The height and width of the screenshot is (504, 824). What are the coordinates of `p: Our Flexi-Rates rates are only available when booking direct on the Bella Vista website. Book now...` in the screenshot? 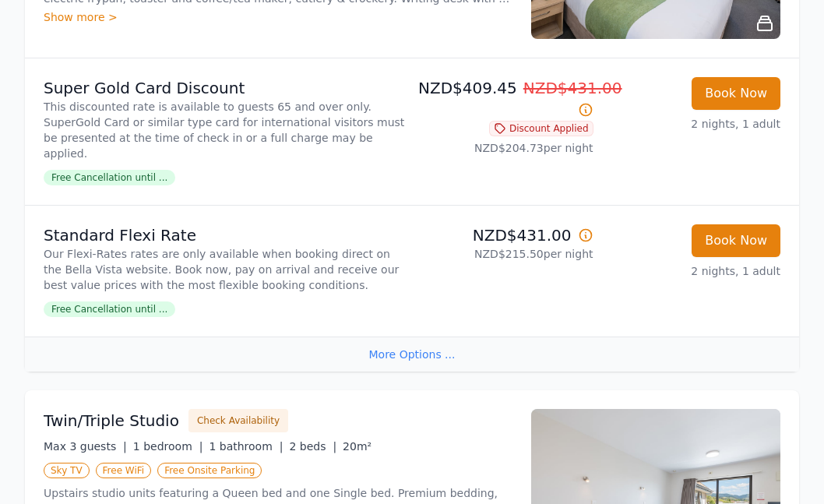 It's located at (225, 269).